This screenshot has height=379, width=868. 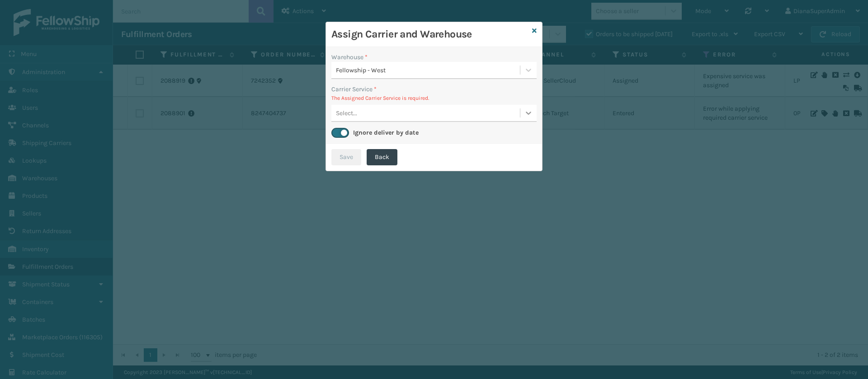 What do you see at coordinates (346, 113) in the screenshot?
I see `div: Select...` at bounding box center [346, 113].